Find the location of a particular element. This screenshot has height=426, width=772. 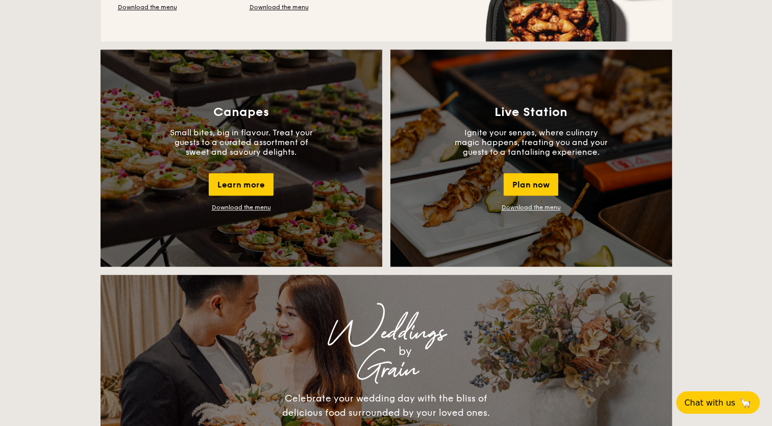

h3: Canapes is located at coordinates (241, 112).